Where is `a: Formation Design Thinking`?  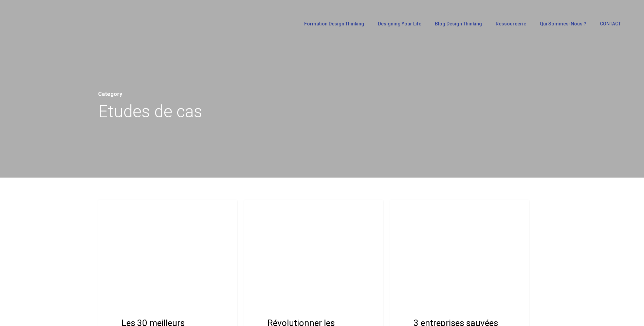
a: Formation Design Thinking is located at coordinates (334, 24).